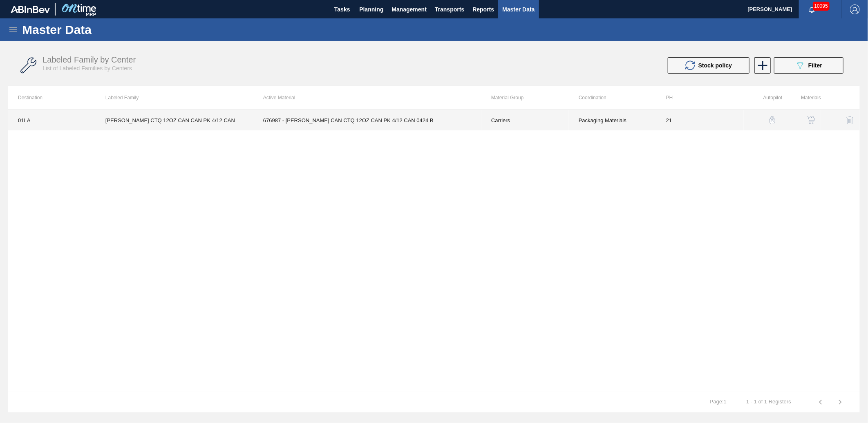 The image size is (868, 423). What do you see at coordinates (612, 98) in the screenshot?
I see `th: Coordination` at bounding box center [612, 98].